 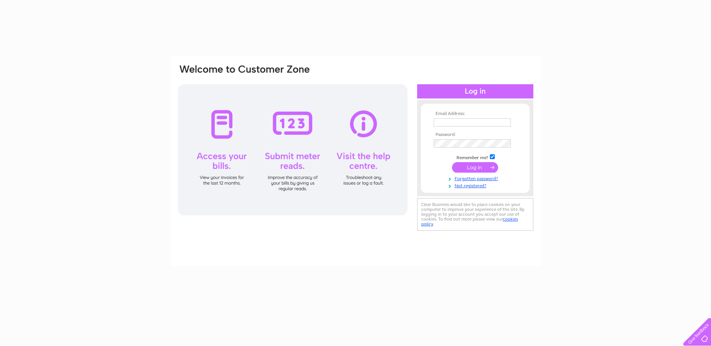 What do you see at coordinates (475, 168) in the screenshot?
I see `input: Submit` at bounding box center [475, 168].